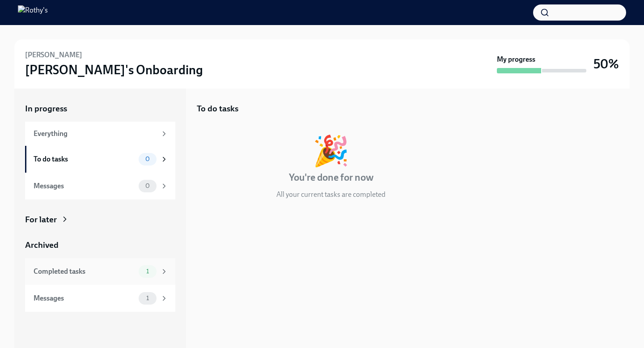  I want to click on div: To do tasks, so click(84, 159).